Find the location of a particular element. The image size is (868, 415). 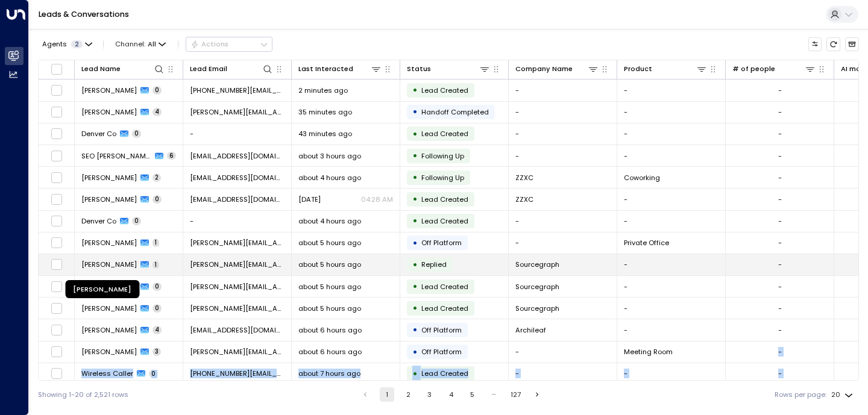

div: Showing 1-20 of 2,521 rows is located at coordinates (83, 395).